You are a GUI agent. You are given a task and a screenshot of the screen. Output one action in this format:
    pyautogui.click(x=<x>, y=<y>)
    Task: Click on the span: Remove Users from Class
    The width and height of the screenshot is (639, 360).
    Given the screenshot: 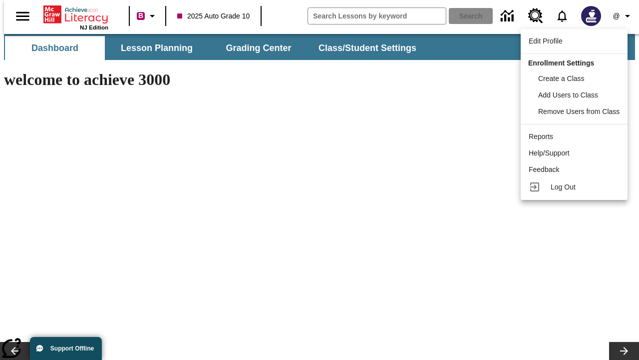 What is the action you would take?
    pyautogui.click(x=579, y=111)
    